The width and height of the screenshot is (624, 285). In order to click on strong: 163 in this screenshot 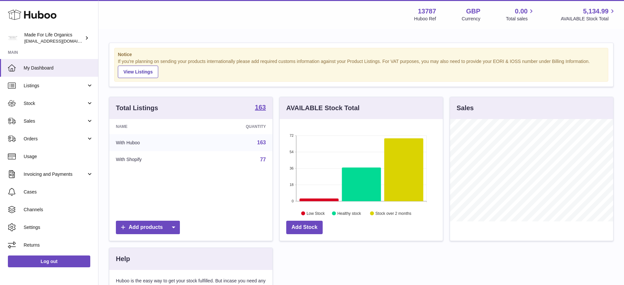, I will do `click(260, 107)`.